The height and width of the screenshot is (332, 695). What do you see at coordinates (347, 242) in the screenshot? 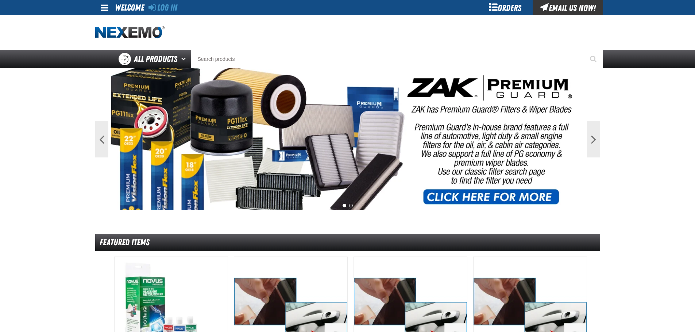
I see `div: Featured Items` at bounding box center [347, 242].